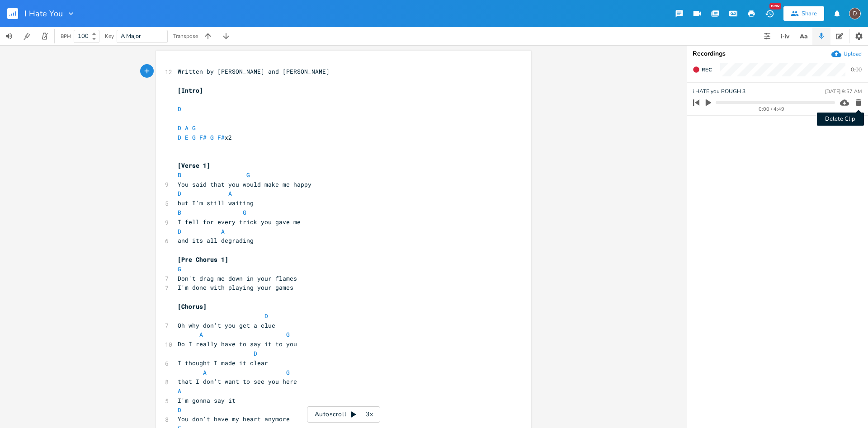 The width and height of the screenshot is (868, 428). Describe the element at coordinates (244, 184) in the screenshot. I see `span: You said that you would make me happy` at that location.